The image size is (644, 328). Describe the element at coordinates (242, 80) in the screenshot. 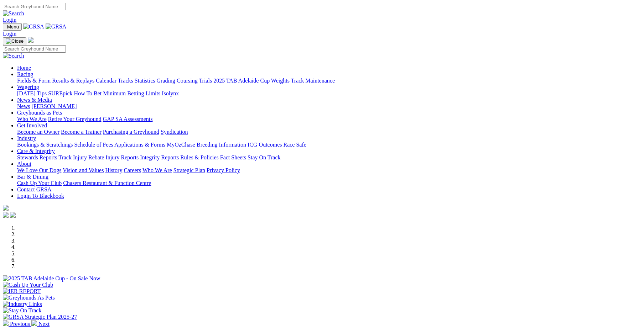

I see `a: 2025 TAB Adelaide Cup` at that location.